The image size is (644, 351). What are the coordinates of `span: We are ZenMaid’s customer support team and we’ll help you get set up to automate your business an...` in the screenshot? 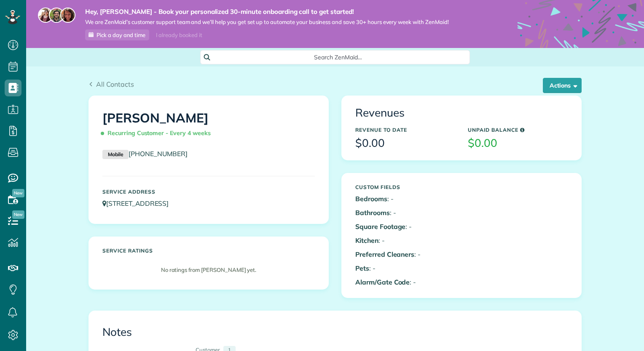 It's located at (267, 22).